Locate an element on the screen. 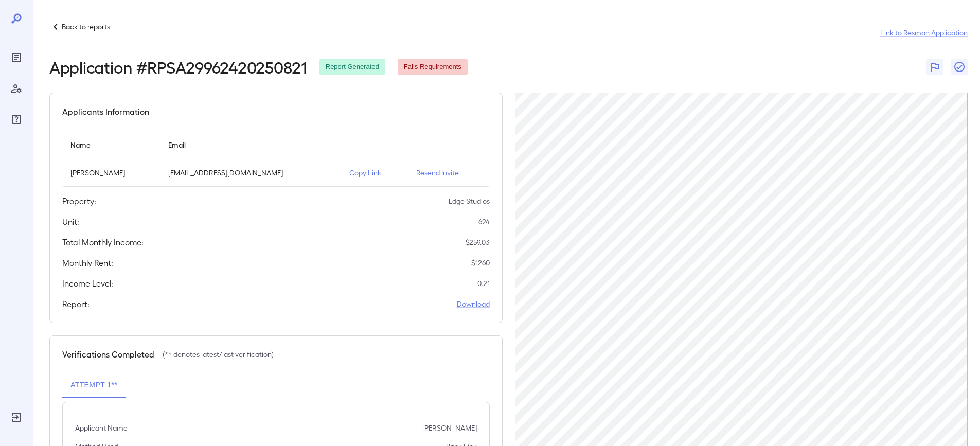  h5: Property: is located at coordinates (80, 201).